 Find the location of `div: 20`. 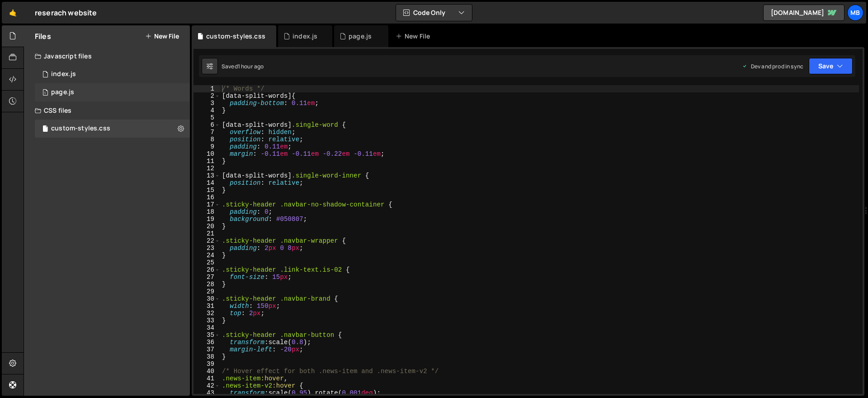

div: 20 is located at coordinates (206, 226).